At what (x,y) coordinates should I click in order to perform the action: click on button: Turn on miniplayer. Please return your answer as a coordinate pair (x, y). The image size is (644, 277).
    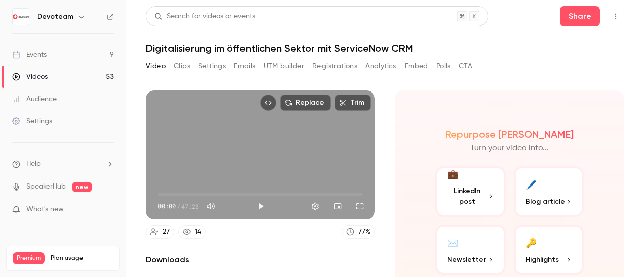
    Looking at the image, I should click on (337, 206).